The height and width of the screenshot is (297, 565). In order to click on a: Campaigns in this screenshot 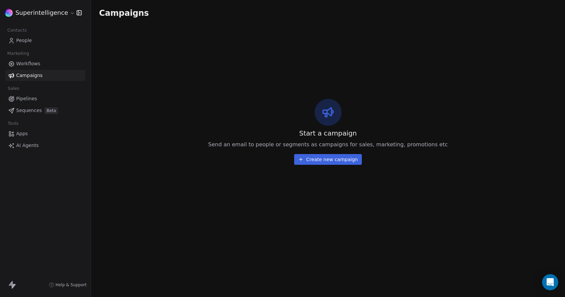, I will do `click(45, 75)`.